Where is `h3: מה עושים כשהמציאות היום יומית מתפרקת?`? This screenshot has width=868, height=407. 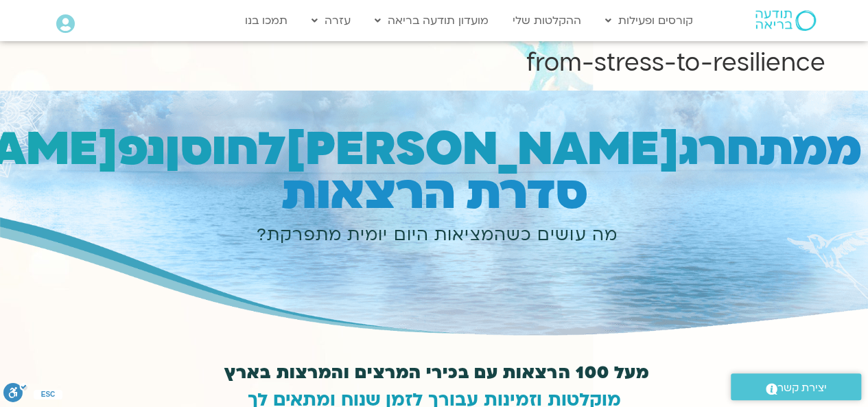 h3: מה עושים כשהמציאות היום יומית מתפרקת? is located at coordinates (437, 236).